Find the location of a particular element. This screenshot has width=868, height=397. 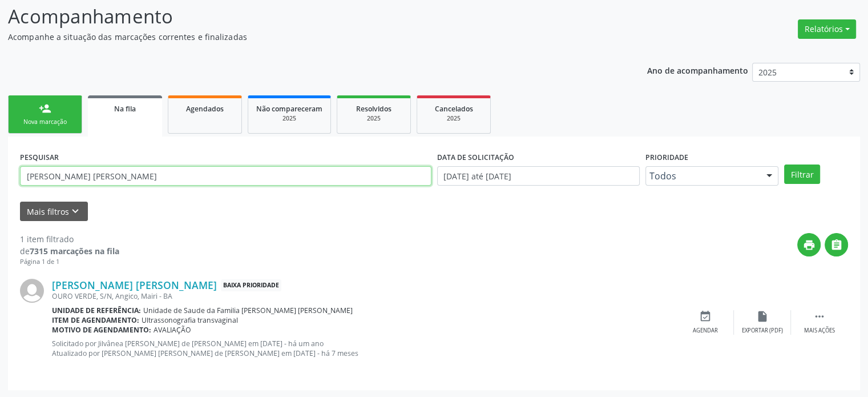

p: Acompanhamento is located at coordinates (306, 17).